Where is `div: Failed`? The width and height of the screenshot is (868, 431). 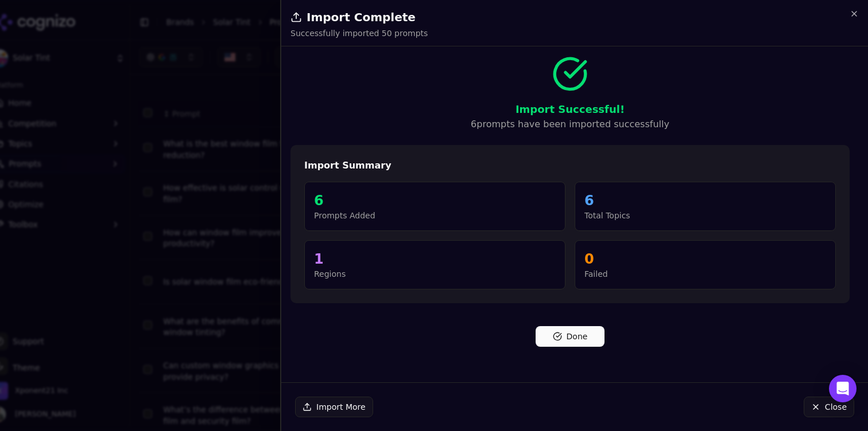 div: Failed is located at coordinates (705, 274).